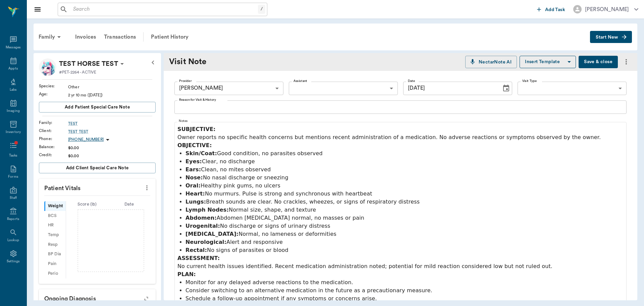 The image size is (644, 306). What do you see at coordinates (411, 81) in the screenshot?
I see `label: Date` at bounding box center [411, 81].